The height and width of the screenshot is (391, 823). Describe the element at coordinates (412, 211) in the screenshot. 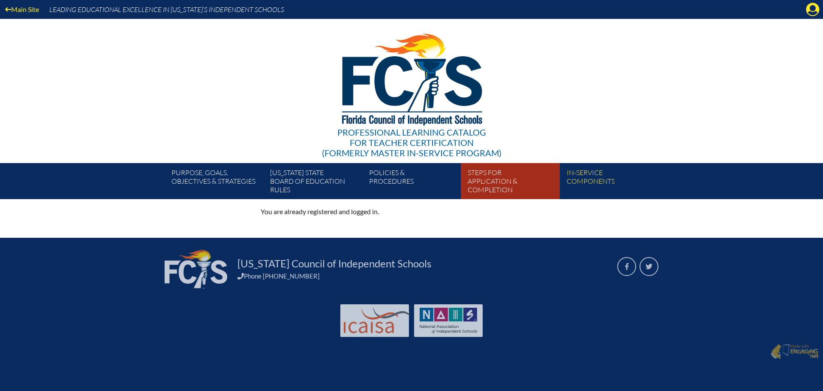

I see `p: You are already registered and logged in.` at that location.